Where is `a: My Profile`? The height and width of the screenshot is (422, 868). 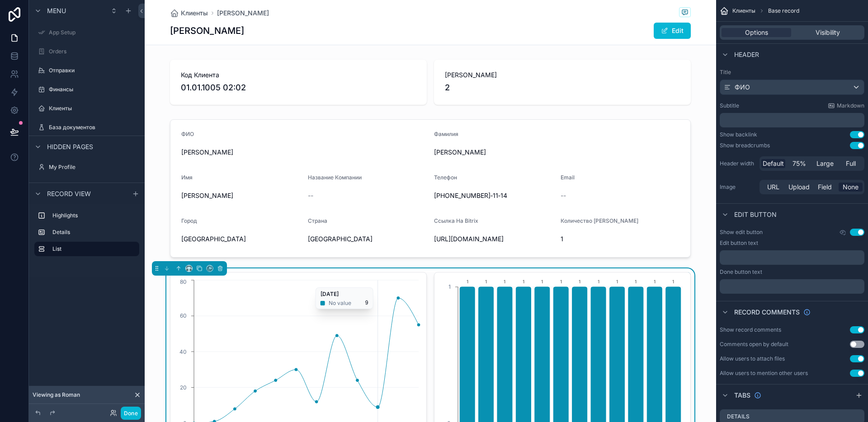
a: My Profile is located at coordinates (87, 167).